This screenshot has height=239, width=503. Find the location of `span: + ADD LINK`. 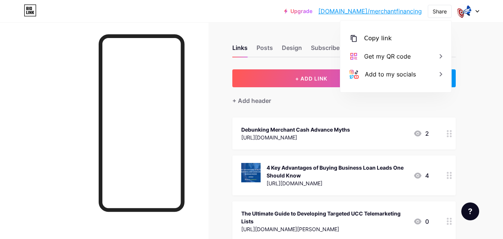

span: + ADD LINK is located at coordinates (311, 78).